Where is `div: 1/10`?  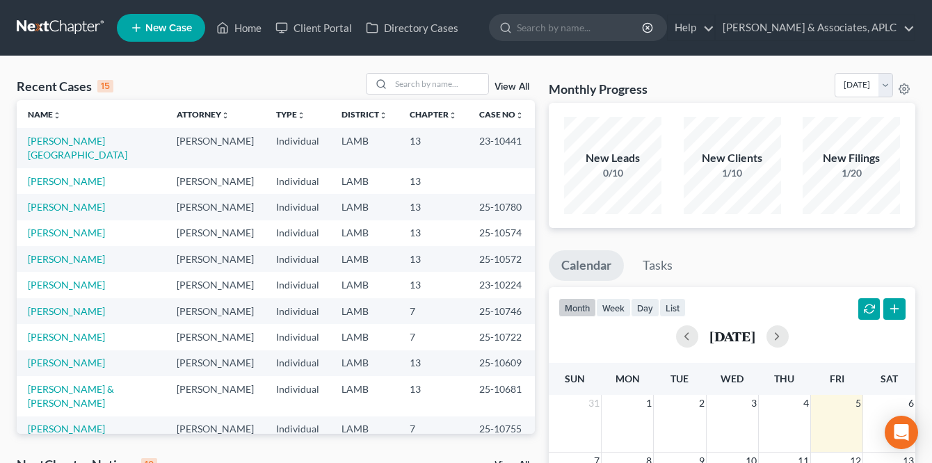 div: 1/10 is located at coordinates (732, 173).